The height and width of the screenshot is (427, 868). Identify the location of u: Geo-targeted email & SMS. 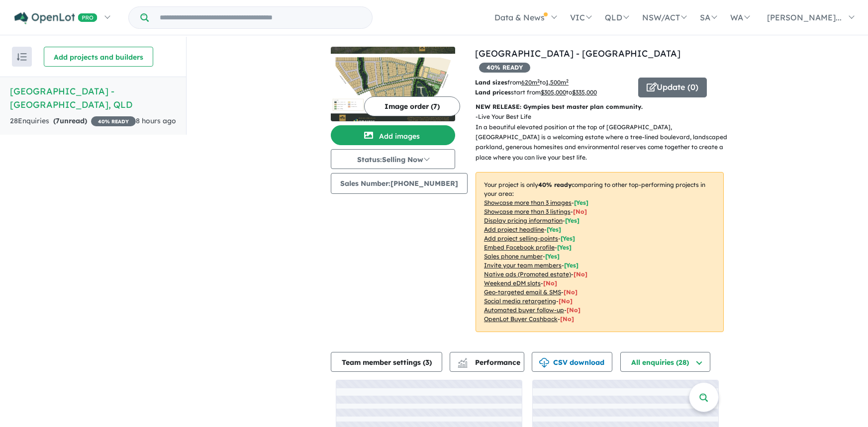
(522, 292).